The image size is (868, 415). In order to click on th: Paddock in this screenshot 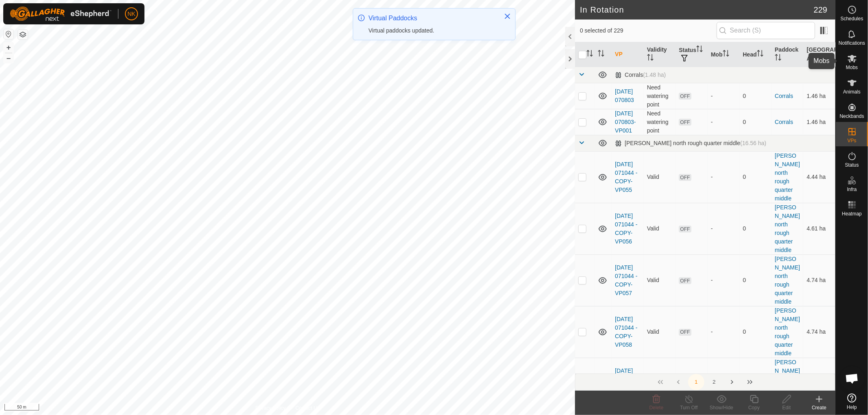, I will do `click(787, 54)`.